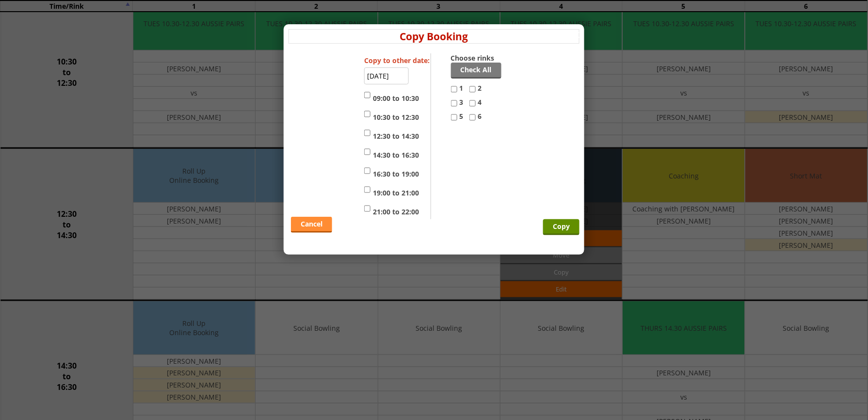 The width and height of the screenshot is (868, 420). Describe the element at coordinates (476, 71) in the screenshot. I see `a: Check All` at that location.